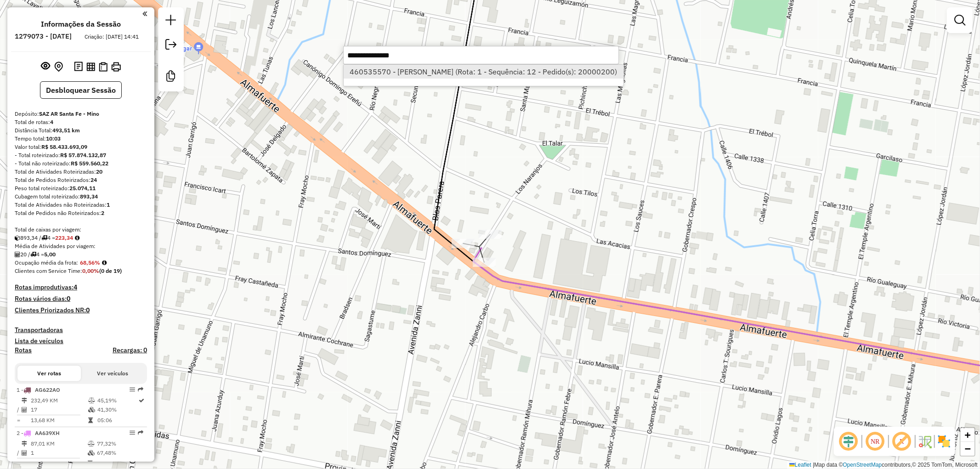 The height and width of the screenshot is (469, 980). What do you see at coordinates (960, 20) in the screenshot?
I see `a: Exibir filtros` at bounding box center [960, 20].